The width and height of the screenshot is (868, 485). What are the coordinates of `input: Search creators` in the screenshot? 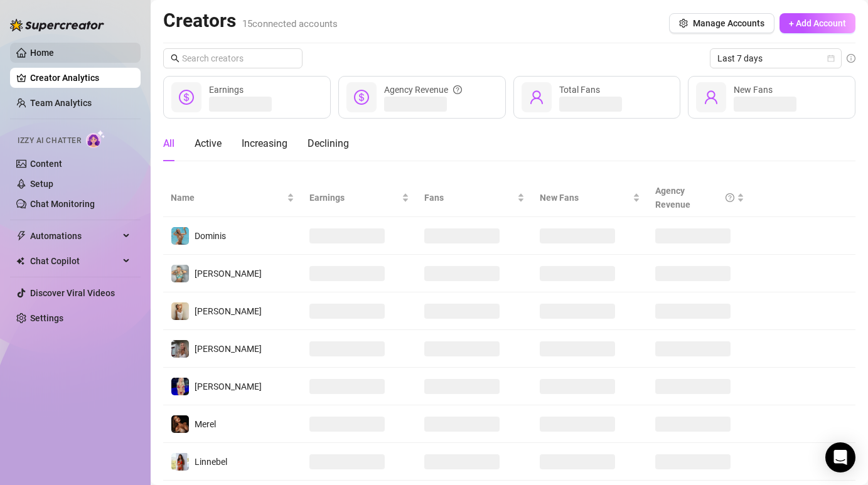 It's located at (234, 58).